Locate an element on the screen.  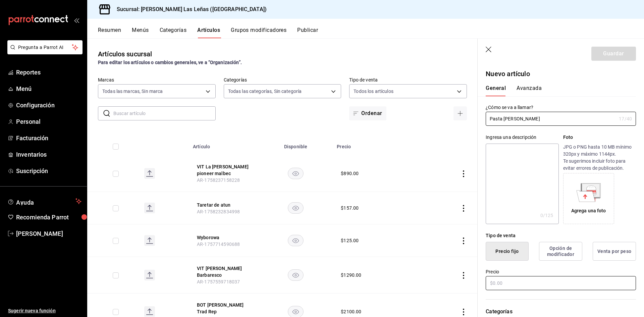
button: Categorías is located at coordinates (173, 32).